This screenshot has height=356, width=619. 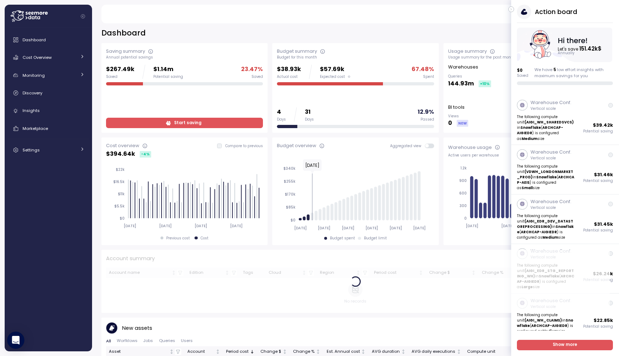 I want to click on tspan: 151.42k $, so click(x=592, y=48).